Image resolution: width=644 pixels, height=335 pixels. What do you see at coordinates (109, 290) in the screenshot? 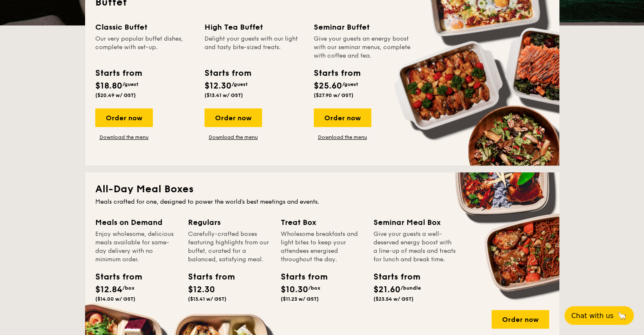
I see `span: $12.84` at bounding box center [109, 290].